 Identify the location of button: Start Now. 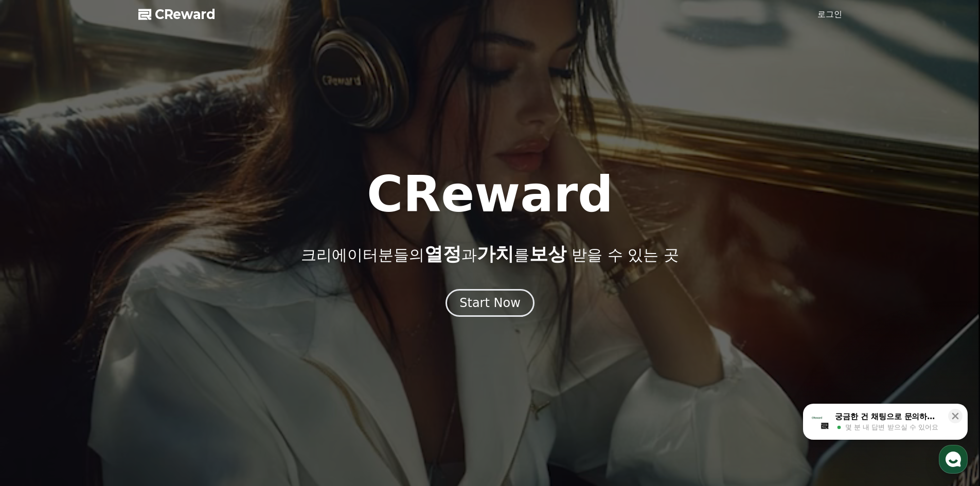
(490, 303).